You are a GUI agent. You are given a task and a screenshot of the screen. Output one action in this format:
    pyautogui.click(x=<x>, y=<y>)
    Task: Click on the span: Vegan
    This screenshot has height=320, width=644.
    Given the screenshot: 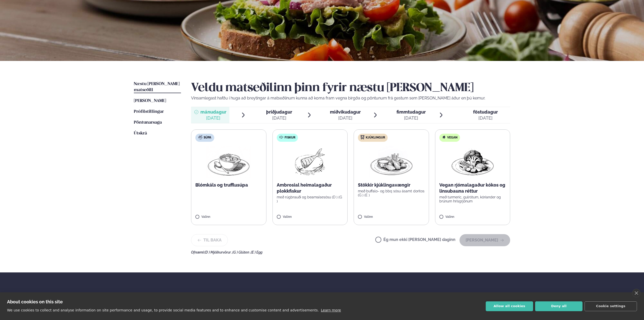 What is the action you would take?
    pyautogui.click(x=452, y=137)
    